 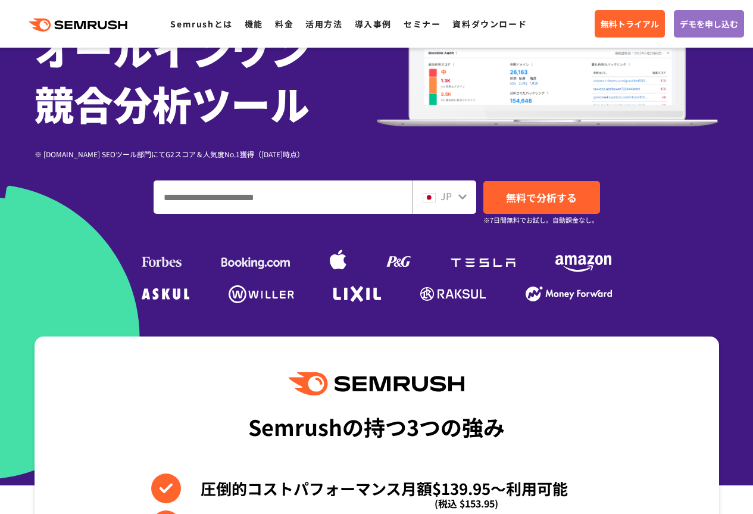 I want to click on a: 資料ダウンロード, so click(x=489, y=24).